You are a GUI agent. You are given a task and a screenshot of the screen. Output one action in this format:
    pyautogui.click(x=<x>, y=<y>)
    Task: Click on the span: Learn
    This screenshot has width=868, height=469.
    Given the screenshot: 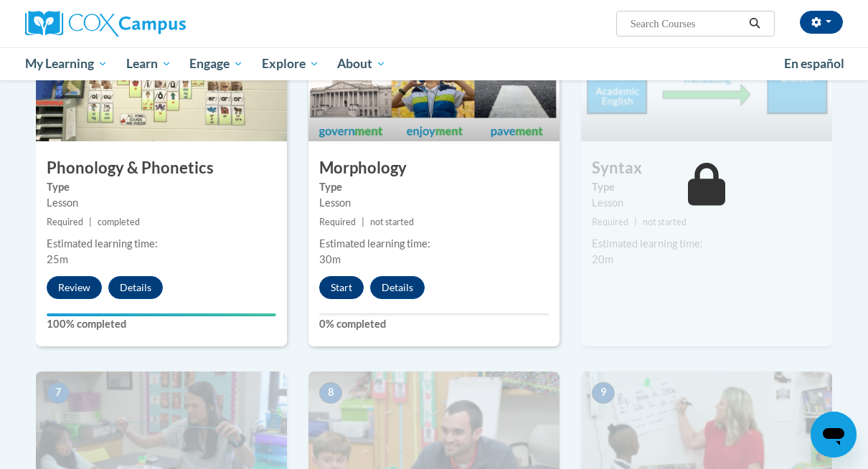 What is the action you would take?
    pyautogui.click(x=148, y=64)
    